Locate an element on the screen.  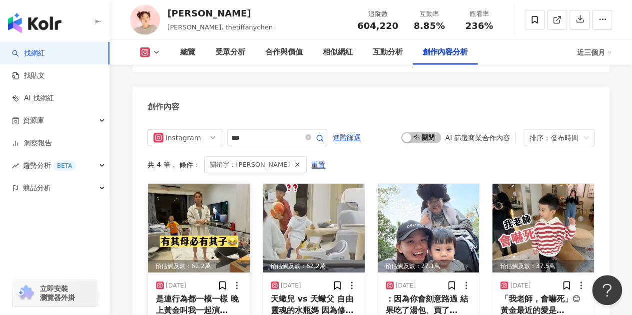
a: AI 找網紅 is located at coordinates (33, 98).